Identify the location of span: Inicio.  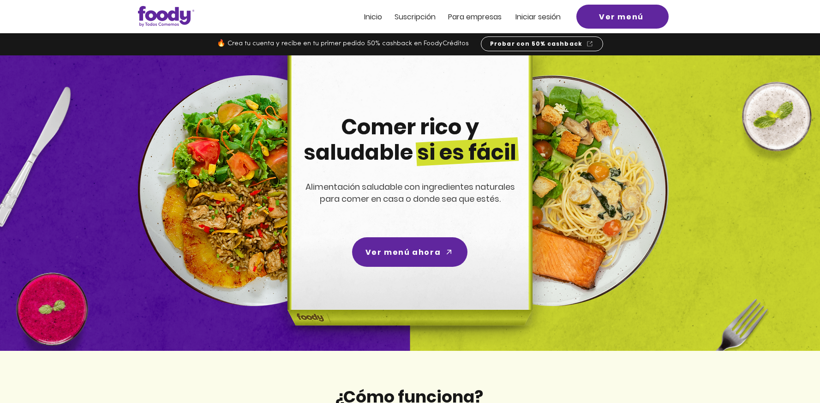
(373, 17).